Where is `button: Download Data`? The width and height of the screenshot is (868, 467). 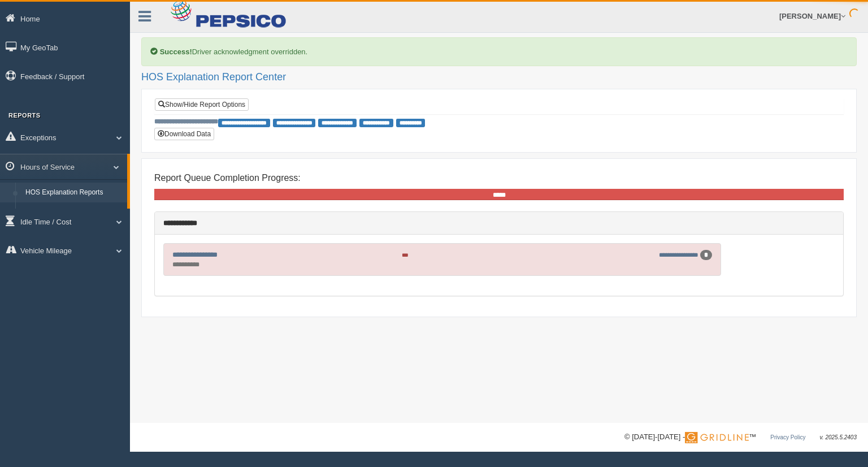 button: Download Data is located at coordinates (184, 134).